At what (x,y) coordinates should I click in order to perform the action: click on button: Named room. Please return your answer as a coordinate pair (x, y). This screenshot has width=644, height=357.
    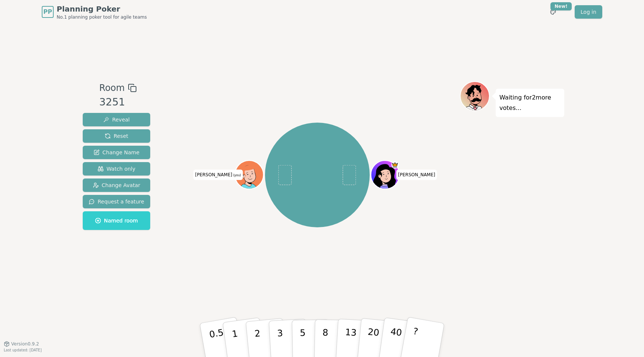
    Looking at the image, I should click on (116, 221).